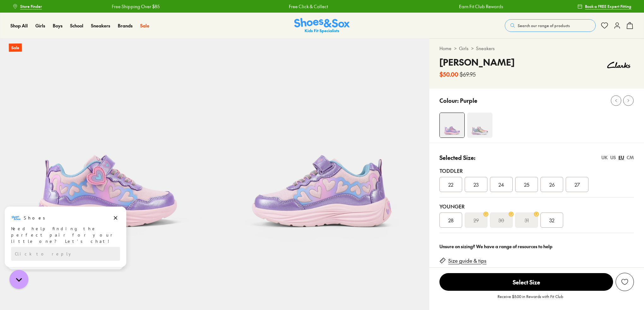 The image size is (644, 310). What do you see at coordinates (40, 26) in the screenshot?
I see `span: Girls` at bounding box center [40, 26].